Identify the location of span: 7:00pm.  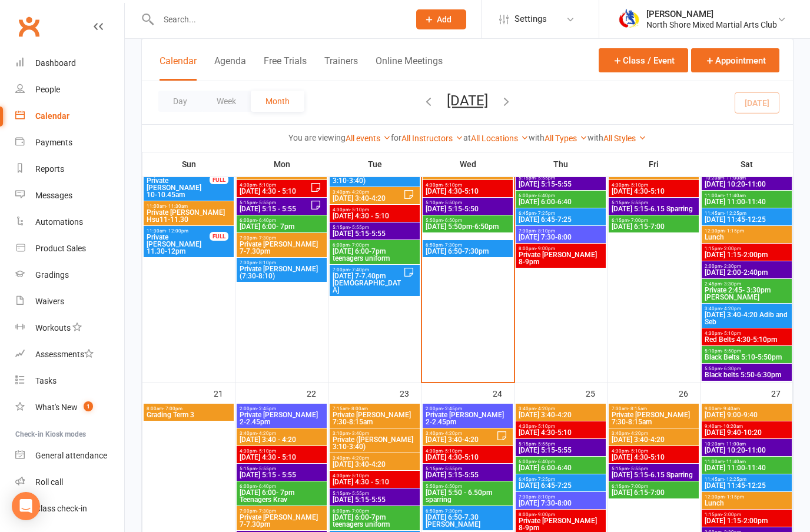
(282, 238).